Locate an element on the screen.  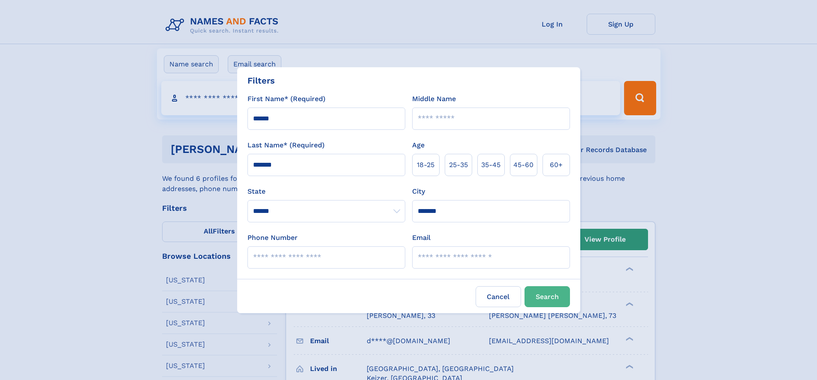
label: First Name* (Required) is located at coordinates (286, 99).